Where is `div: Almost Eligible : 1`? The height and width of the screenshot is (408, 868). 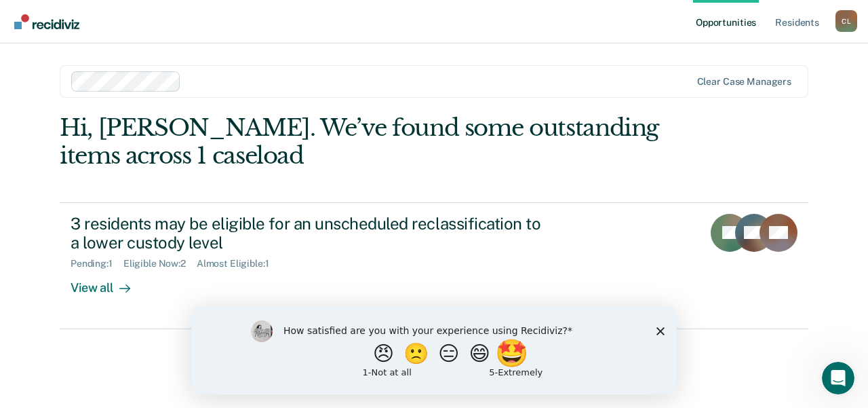
div: Almost Eligible : 1 is located at coordinates (238, 263).